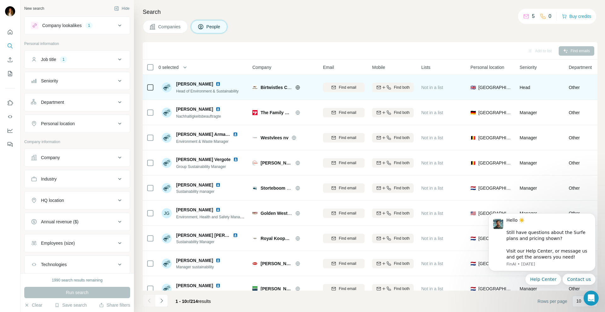  Describe the element at coordinates (255, 138) in the screenshot. I see `img: Logo of Westvlees nv` at that location.